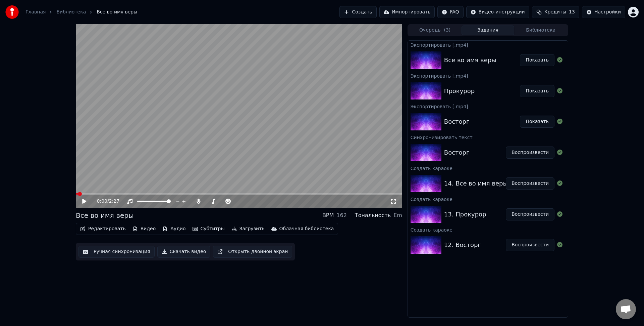 The image size is (644, 326). Describe the element at coordinates (626, 309) in the screenshot. I see `a: Открытый чат` at that location.